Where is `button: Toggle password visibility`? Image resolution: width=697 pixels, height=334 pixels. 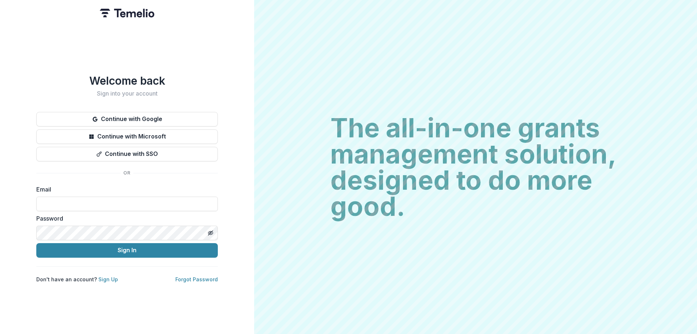
button: Toggle password visibility is located at coordinates (211, 233).